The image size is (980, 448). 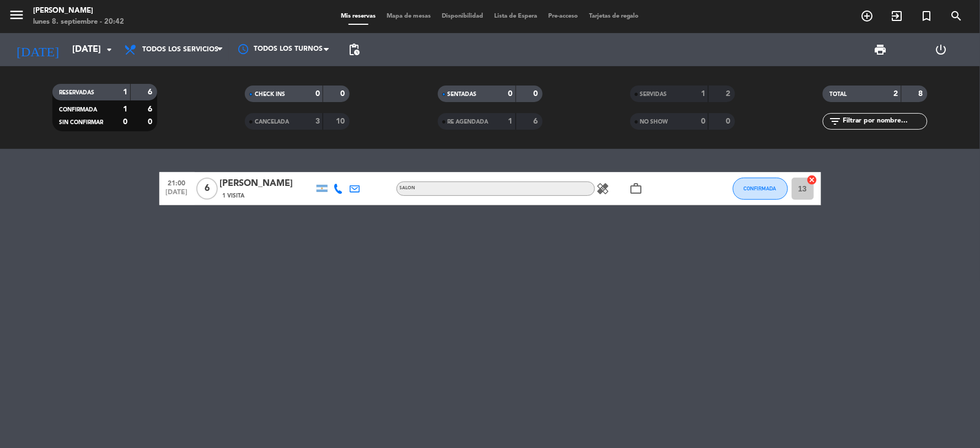 I want to click on i: exit_to_app, so click(x=897, y=16).